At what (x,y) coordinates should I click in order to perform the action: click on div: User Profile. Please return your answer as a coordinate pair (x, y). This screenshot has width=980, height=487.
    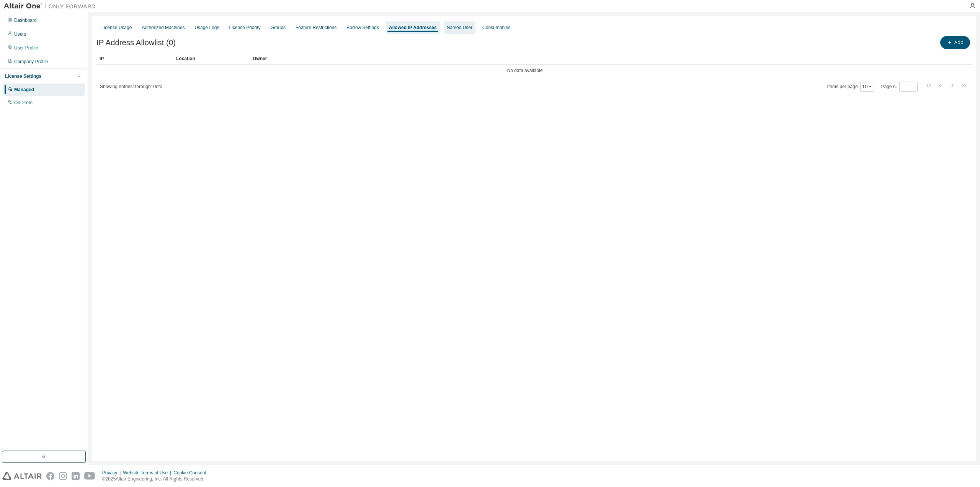
    Looking at the image, I should click on (26, 48).